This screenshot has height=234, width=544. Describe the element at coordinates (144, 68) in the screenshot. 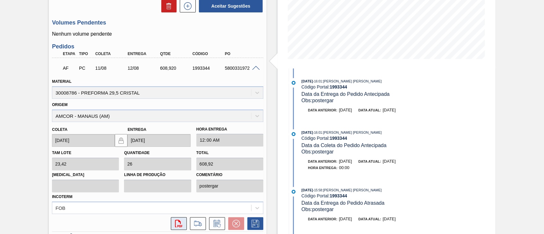

I see `div: 12/08/2025` at that location.